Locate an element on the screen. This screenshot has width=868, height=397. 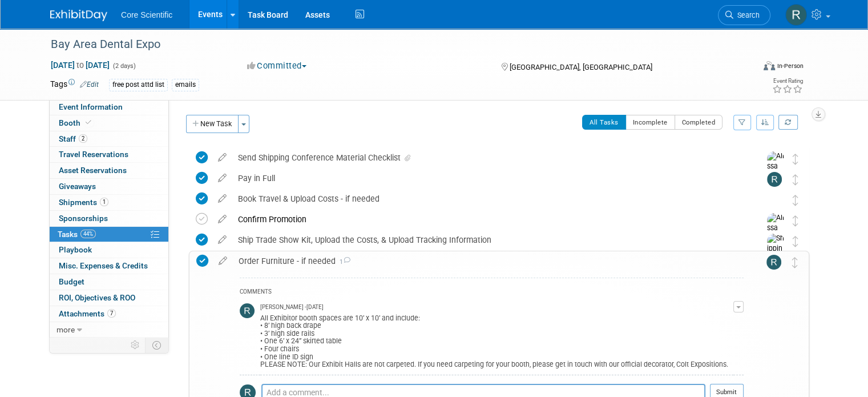
a: Attachments7 is located at coordinates (109, 313).